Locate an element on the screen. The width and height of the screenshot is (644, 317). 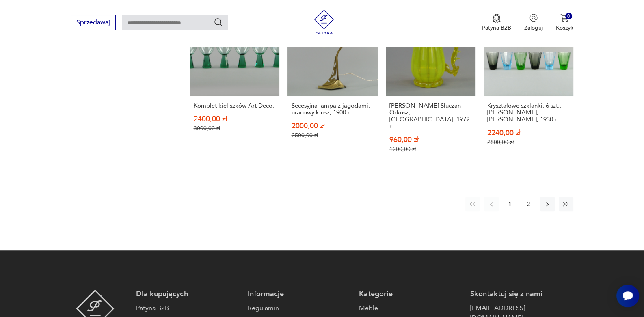
p: 3000,00 zł is located at coordinates (234, 128).